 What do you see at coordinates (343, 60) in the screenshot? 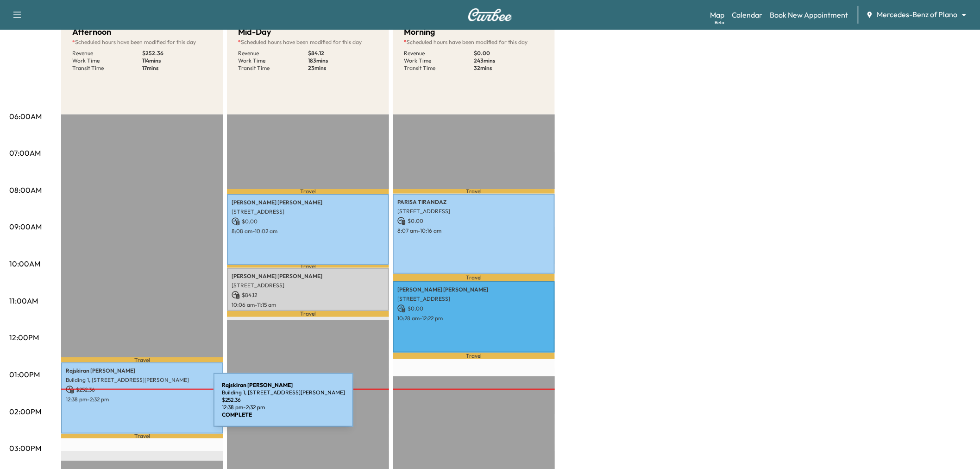
I see `p: 183 mins` at bounding box center [343, 60].